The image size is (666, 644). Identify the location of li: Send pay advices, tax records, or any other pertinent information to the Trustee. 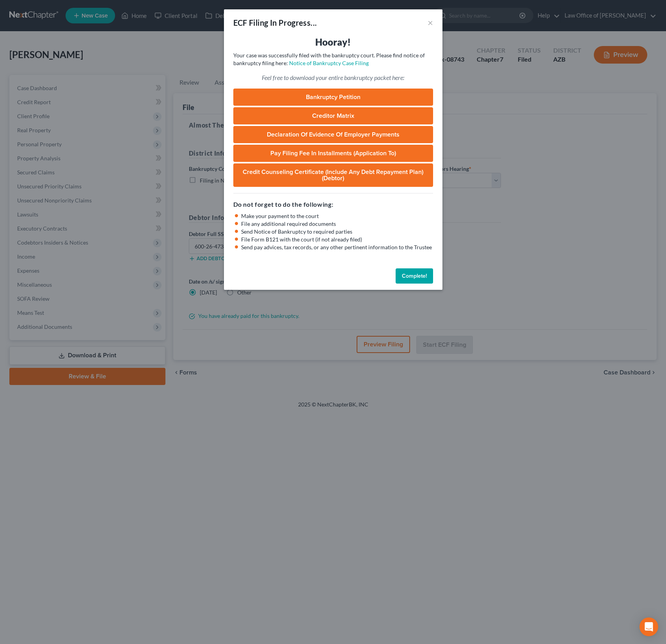
(337, 248).